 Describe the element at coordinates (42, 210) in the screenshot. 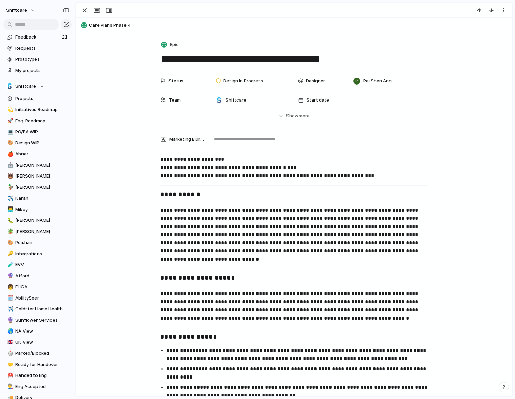

I see `span: Mikey` at that location.